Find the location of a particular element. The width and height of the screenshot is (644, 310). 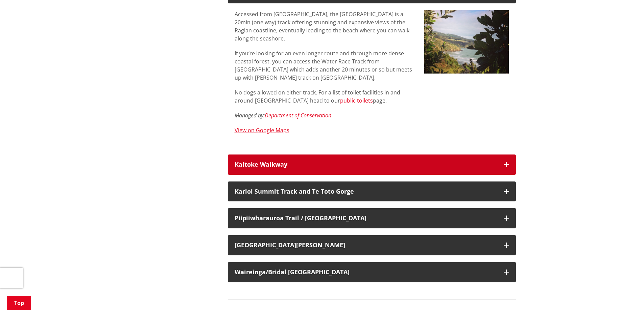

a: Department of Conservation is located at coordinates (297, 115).